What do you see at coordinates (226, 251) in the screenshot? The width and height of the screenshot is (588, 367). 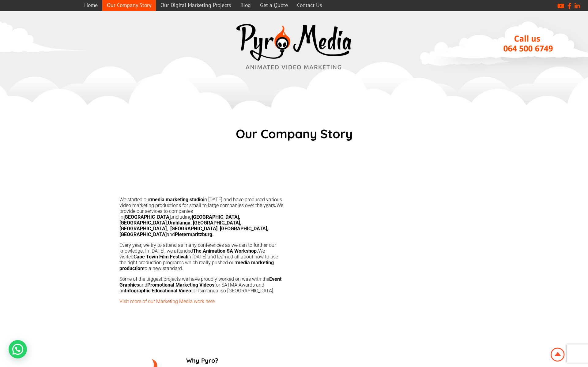 I see `strong: The Animation SA Workshop.` at bounding box center [226, 251].